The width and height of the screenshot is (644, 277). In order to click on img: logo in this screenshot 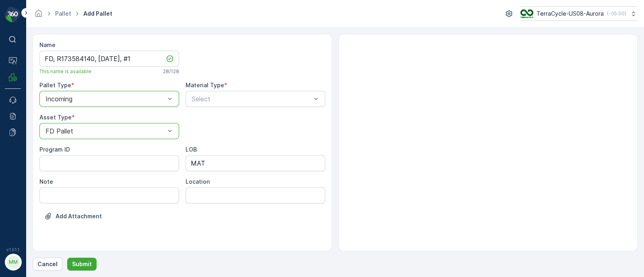, I will do `click(13, 14)`.